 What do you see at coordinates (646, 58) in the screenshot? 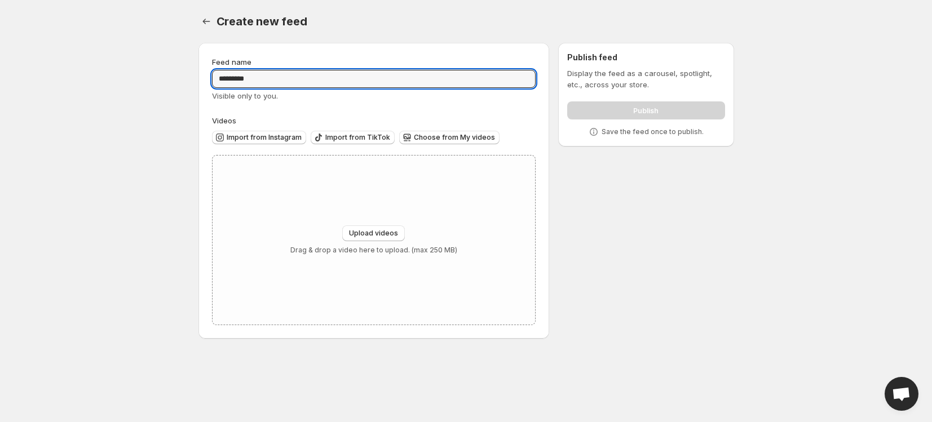
I see `h2: Publish feed` at bounding box center [646, 58].